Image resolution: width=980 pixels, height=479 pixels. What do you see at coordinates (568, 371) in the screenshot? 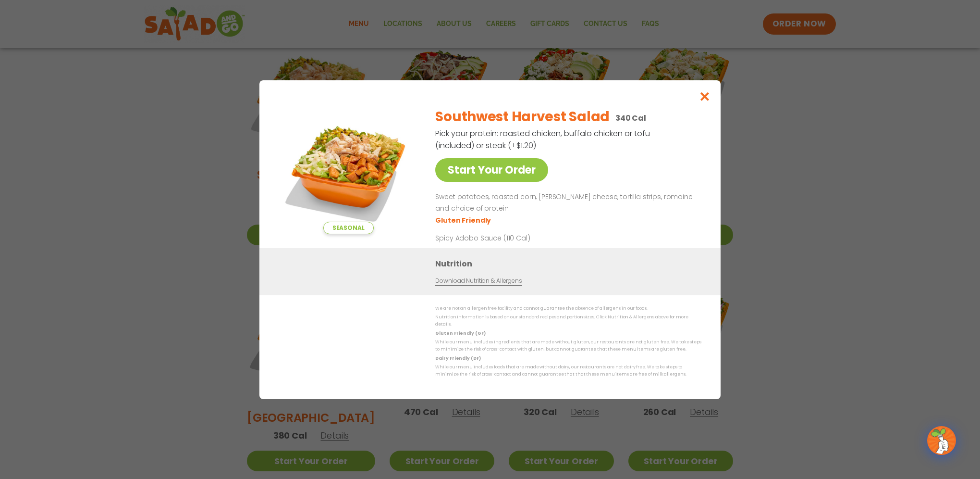
I see `p: While our menu includes foods that are made without dairy, our restaurants are not dairy free. We...` at bounding box center [568, 371].